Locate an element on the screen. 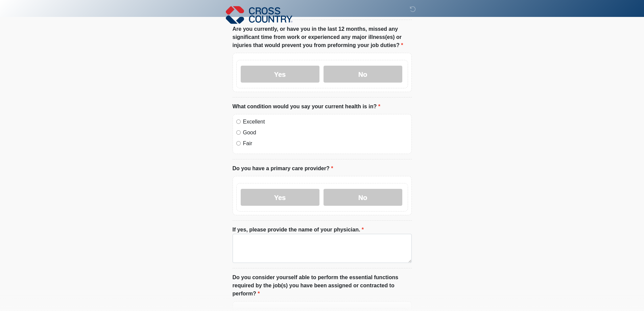 Image resolution: width=644 pixels, height=311 pixels. input: Fair is located at coordinates (239, 143).